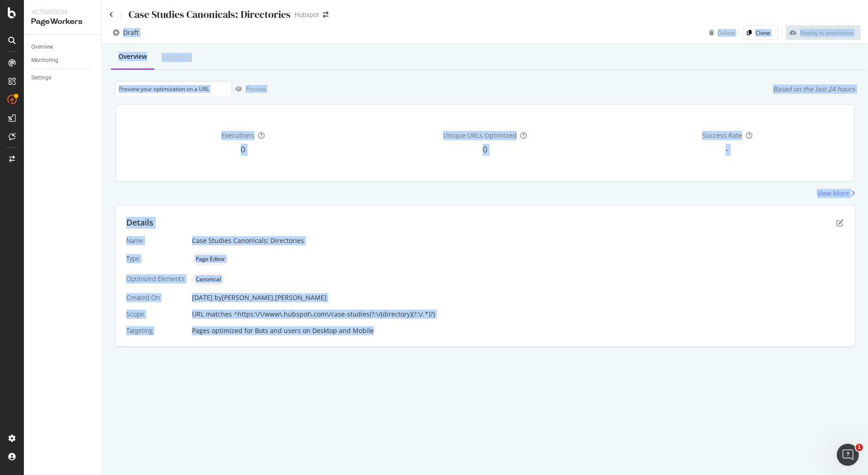  I want to click on div: Reporting, so click(177, 57).